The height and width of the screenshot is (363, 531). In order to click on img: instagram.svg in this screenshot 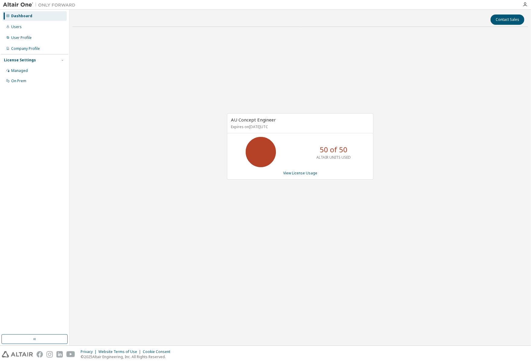, I will do `click(50, 354)`.